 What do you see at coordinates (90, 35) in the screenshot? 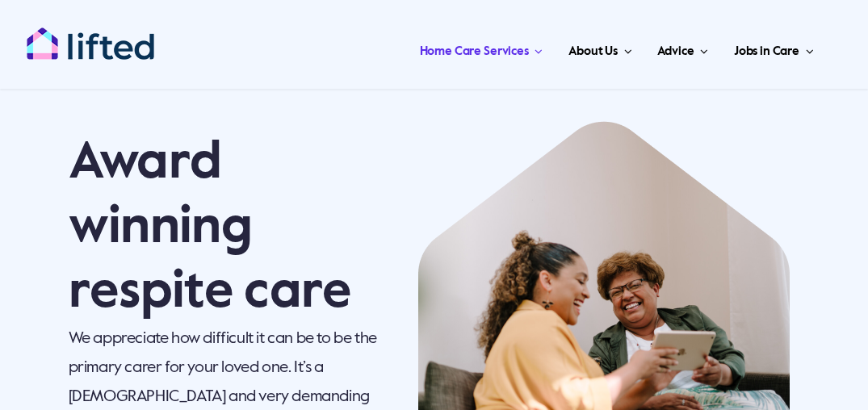
I see `a: lifted-logo` at bounding box center [90, 35].